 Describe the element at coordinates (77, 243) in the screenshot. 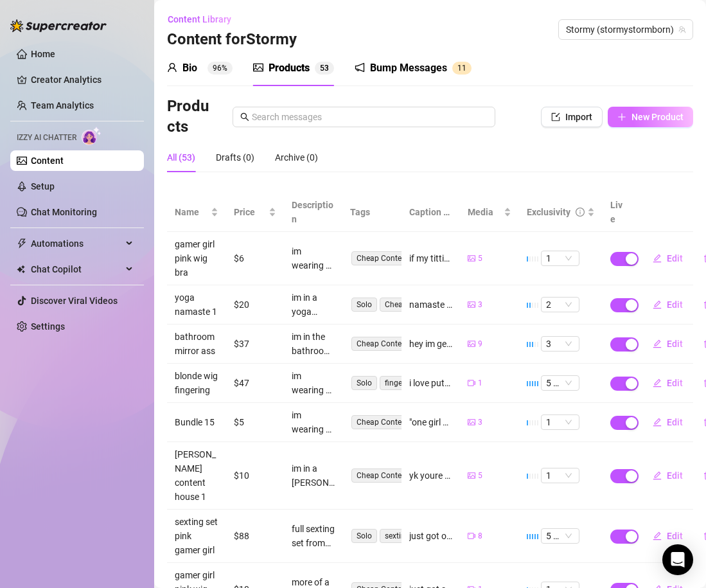

I see `span: Automations` at that location.